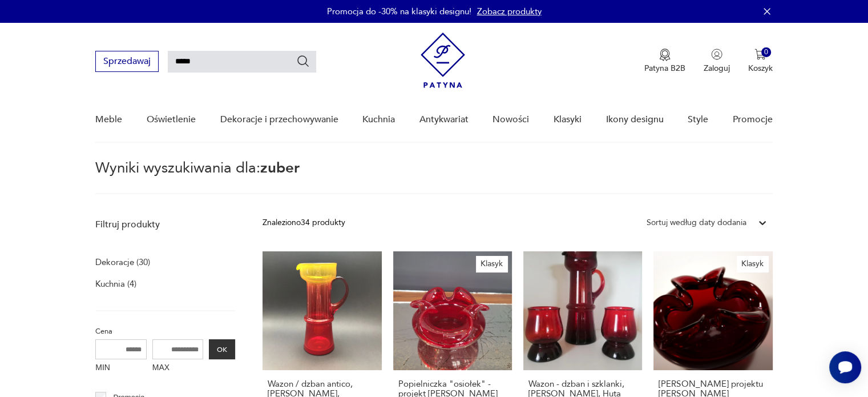  I want to click on p: Zaloguj, so click(717, 68).